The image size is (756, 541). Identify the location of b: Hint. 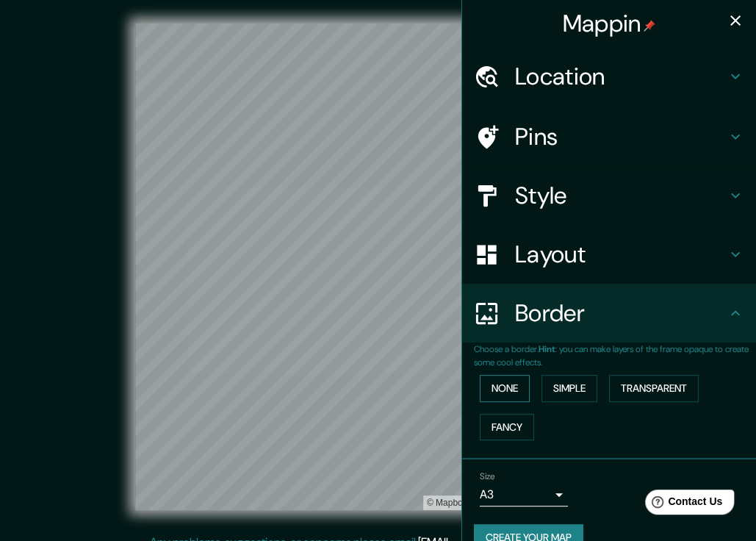
(547, 349).